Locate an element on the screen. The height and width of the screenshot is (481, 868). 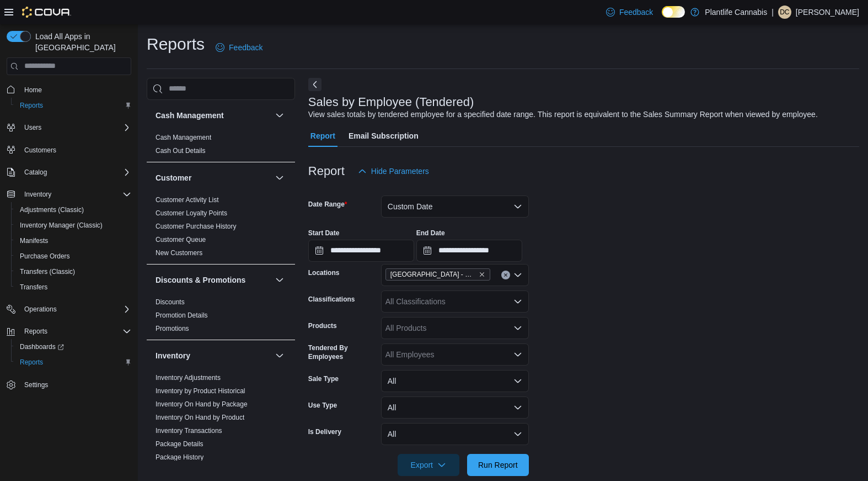
a: Transfers (Classic) is located at coordinates (48, 272).